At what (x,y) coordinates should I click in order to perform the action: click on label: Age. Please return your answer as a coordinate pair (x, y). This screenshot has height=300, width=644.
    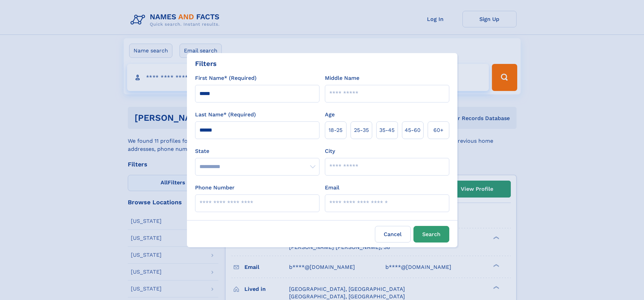
    Looking at the image, I should click on (330, 115).